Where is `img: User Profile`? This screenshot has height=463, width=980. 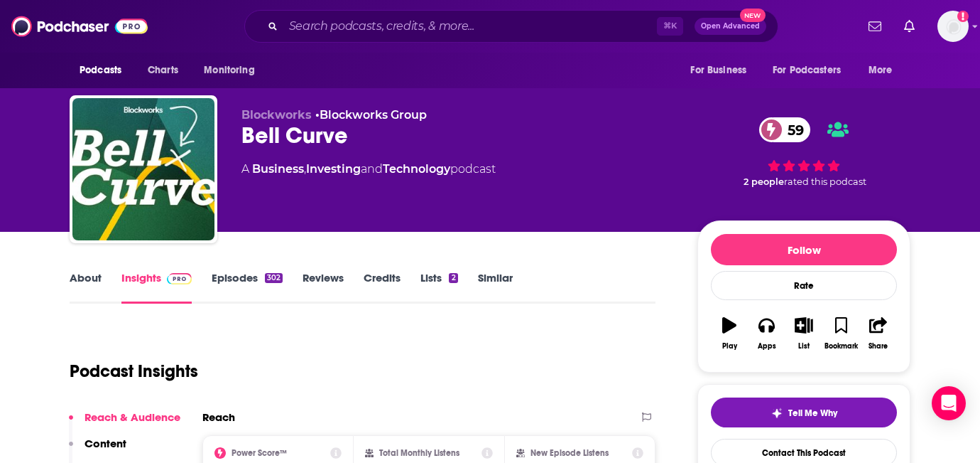
img: User Profile is located at coordinates (954, 26).